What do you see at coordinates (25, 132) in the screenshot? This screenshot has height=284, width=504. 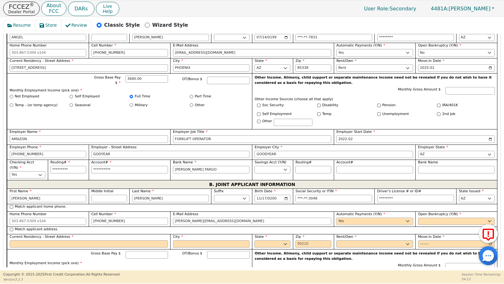 I see `span: Employer Name` at bounding box center [25, 132].